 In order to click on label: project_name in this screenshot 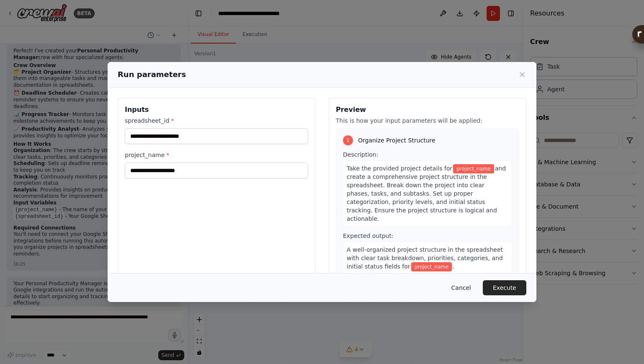, I will do `click(217, 155)`.